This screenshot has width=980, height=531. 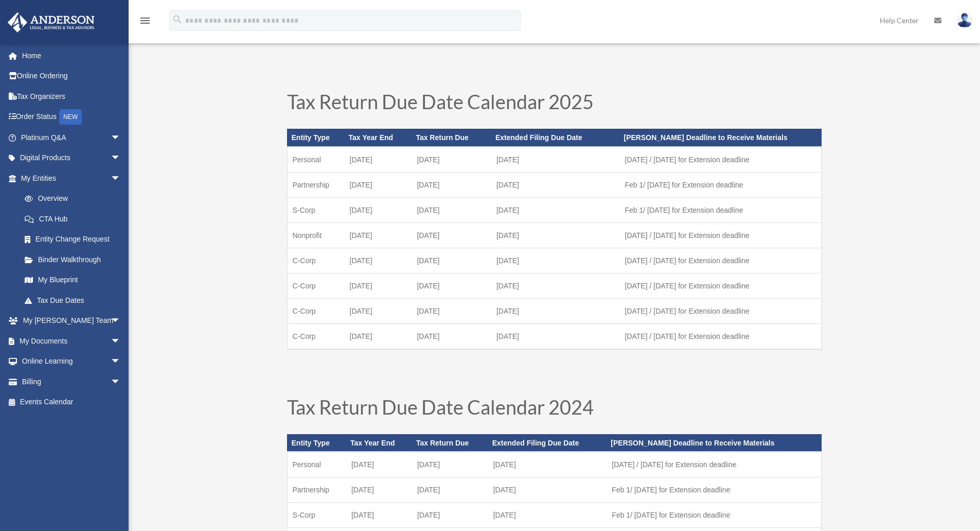 I want to click on a: Tax Organizers, so click(x=71, y=96).